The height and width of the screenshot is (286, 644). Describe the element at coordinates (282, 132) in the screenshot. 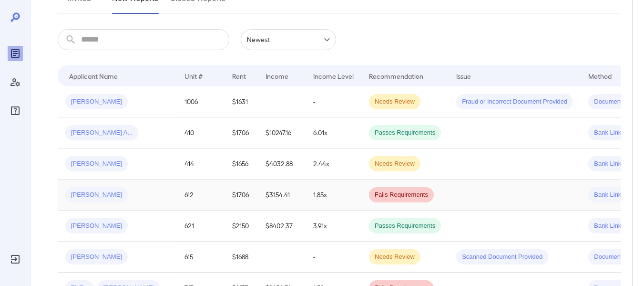

I see `td: $10247.16` at that location.